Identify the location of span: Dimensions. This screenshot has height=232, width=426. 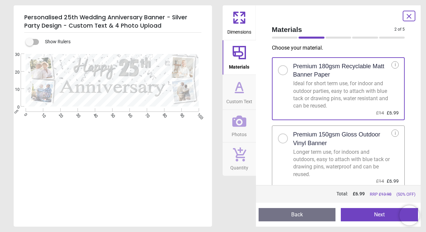
(239, 31).